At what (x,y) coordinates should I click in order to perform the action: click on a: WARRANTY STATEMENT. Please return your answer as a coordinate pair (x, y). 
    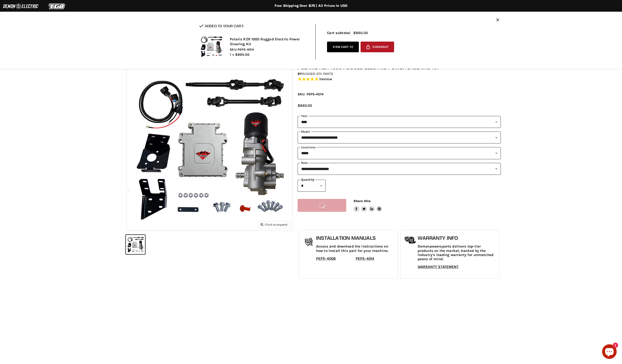
    Looking at the image, I should click on (438, 267).